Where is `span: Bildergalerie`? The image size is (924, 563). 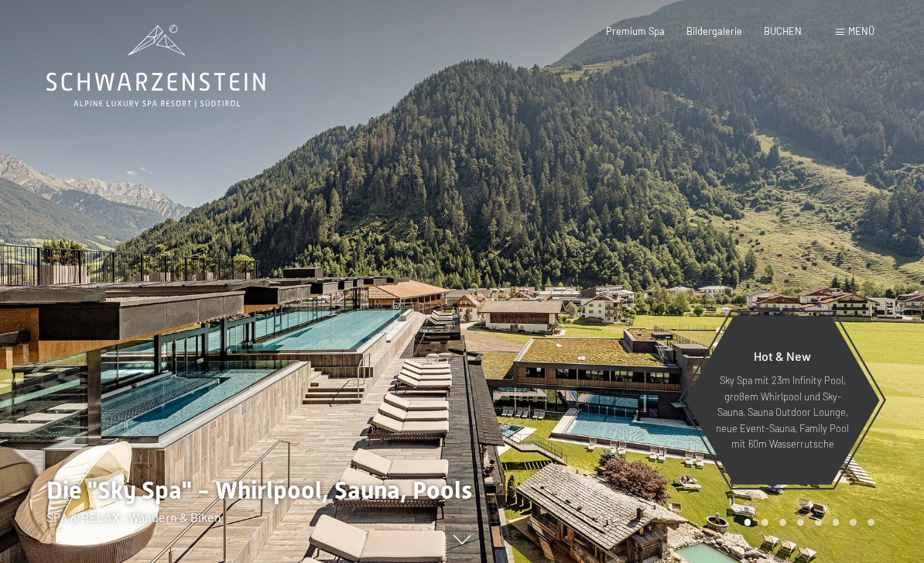
span: Bildergalerie is located at coordinates (714, 31).